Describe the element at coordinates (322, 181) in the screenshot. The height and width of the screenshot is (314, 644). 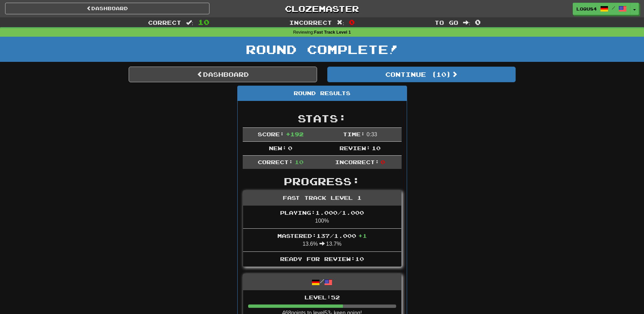
I see `h2: Progress:` at that location.